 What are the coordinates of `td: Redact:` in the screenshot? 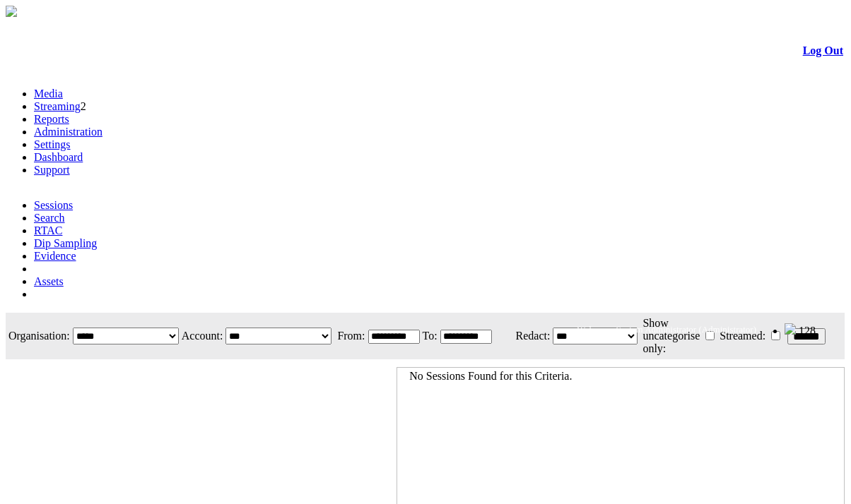 It's located at (522, 337).